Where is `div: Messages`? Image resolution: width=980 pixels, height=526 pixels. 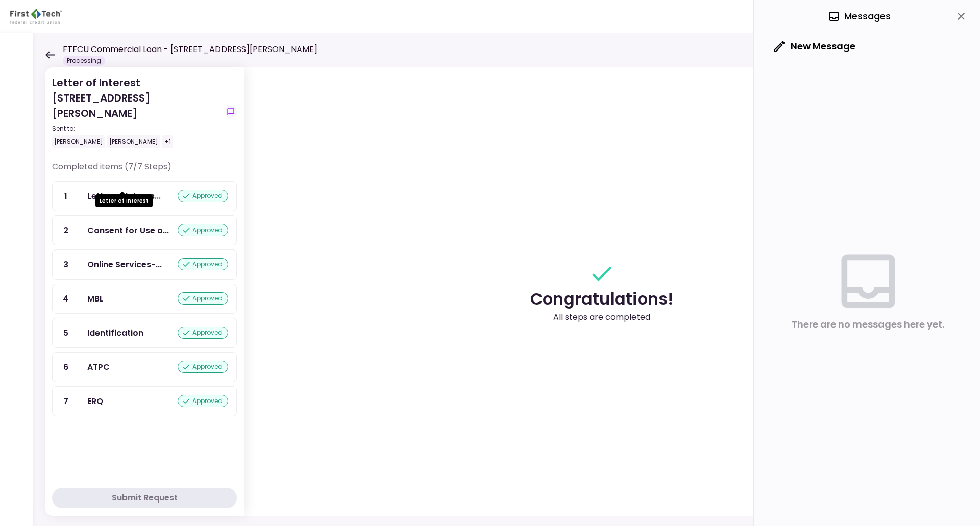 div: Messages is located at coordinates (858, 16).